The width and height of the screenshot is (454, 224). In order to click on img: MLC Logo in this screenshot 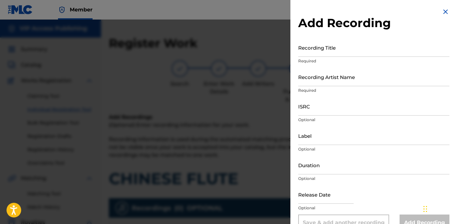, I will do `click(20, 9)`.